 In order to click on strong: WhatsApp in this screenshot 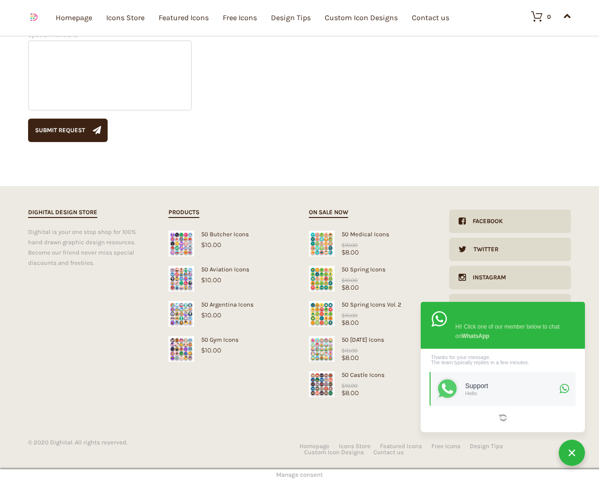, I will do `click(475, 336)`.